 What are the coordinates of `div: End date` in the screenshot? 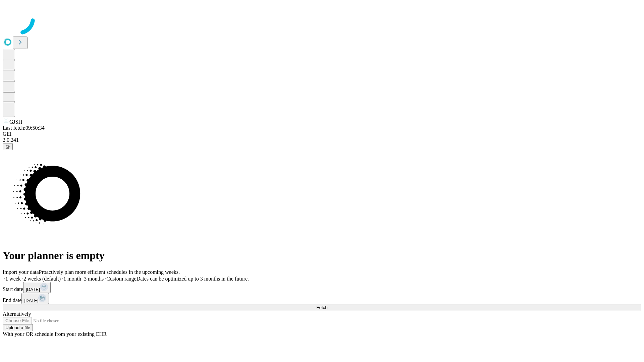 It's located at (322, 298).